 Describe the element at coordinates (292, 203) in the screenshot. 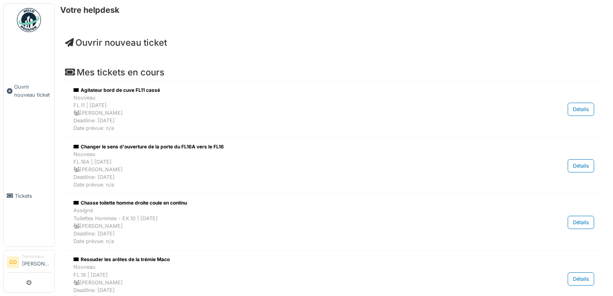

I see `div: Chasse toilette homme droite coule en continu` at that location.